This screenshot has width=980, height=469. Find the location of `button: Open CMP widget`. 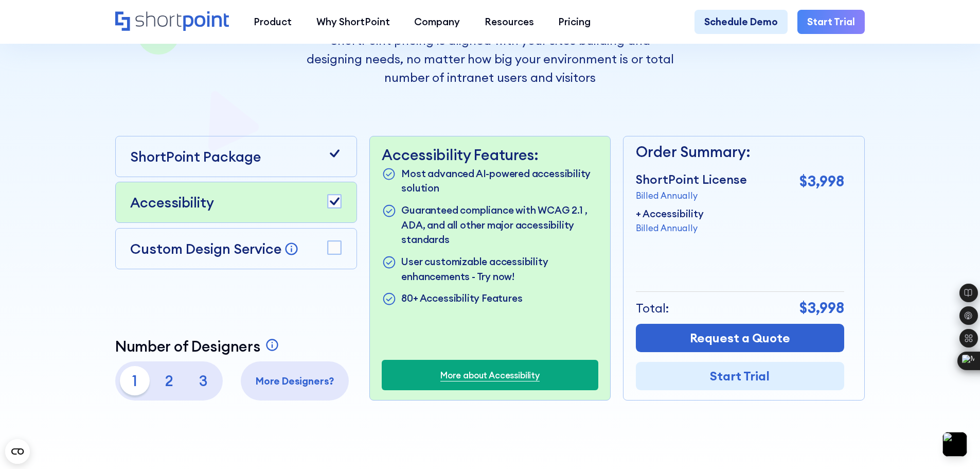

button: Open CMP widget is located at coordinates (17, 451).